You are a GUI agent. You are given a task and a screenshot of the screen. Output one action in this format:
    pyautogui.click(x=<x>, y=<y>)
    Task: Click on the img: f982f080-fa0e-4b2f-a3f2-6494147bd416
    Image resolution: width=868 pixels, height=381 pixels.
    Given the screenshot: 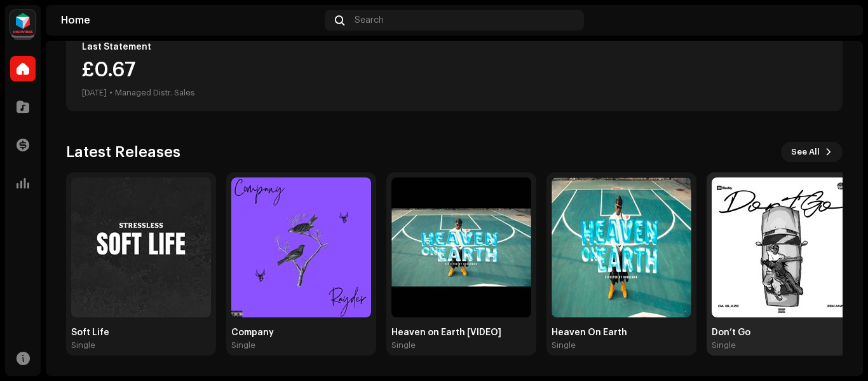 What is the action you would take?
    pyautogui.click(x=141, y=248)
    